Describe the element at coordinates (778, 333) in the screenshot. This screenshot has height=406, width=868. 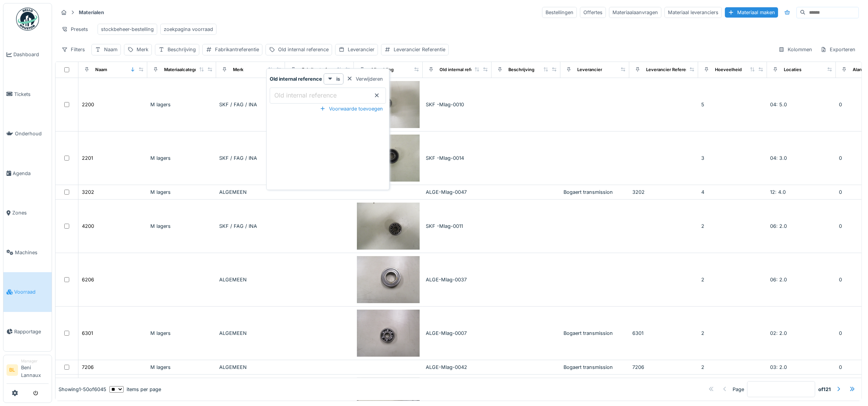
I see `span: 02: 2.0` at that location.